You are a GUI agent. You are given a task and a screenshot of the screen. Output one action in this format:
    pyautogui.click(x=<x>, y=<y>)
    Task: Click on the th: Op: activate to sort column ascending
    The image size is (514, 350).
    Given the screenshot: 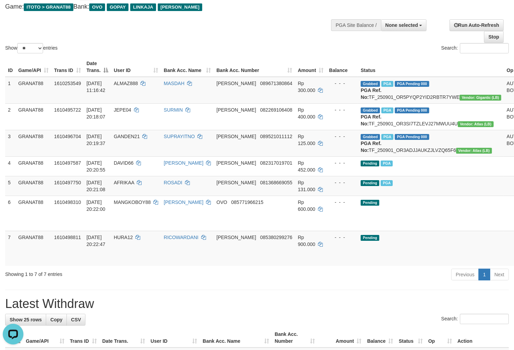 What is the action you would take?
    pyautogui.click(x=440, y=338)
    